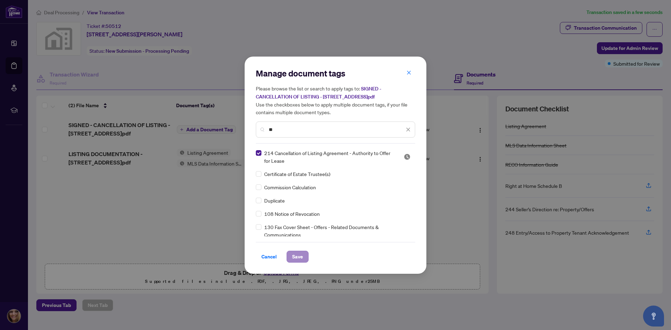 The width and height of the screenshot is (671, 330). I want to click on button: Open asap, so click(653, 316).